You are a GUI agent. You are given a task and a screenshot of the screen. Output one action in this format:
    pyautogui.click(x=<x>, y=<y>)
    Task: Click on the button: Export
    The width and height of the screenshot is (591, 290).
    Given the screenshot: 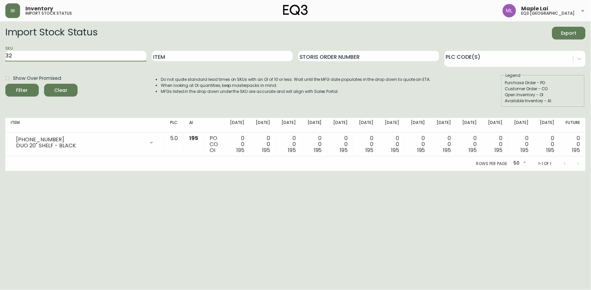 What is the action you would take?
    pyautogui.click(x=569, y=33)
    